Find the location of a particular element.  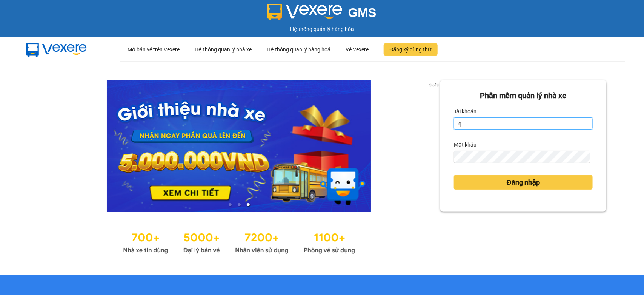

label: Mật khẩu is located at coordinates (465, 144).